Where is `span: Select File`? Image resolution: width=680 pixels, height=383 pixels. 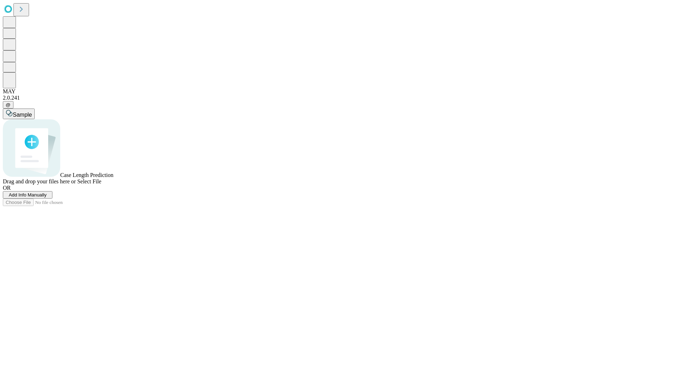
span: Select File is located at coordinates (89, 181).